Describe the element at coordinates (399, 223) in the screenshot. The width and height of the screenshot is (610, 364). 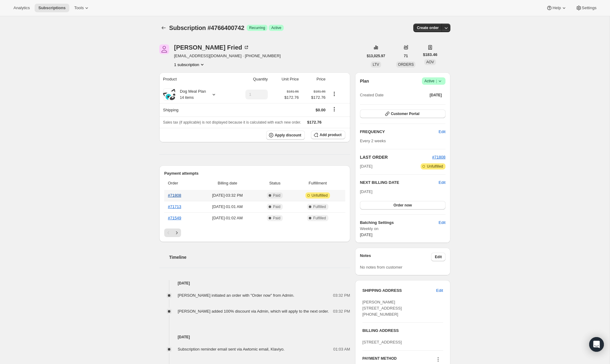
I see `h6: Batching Settings` at that location.